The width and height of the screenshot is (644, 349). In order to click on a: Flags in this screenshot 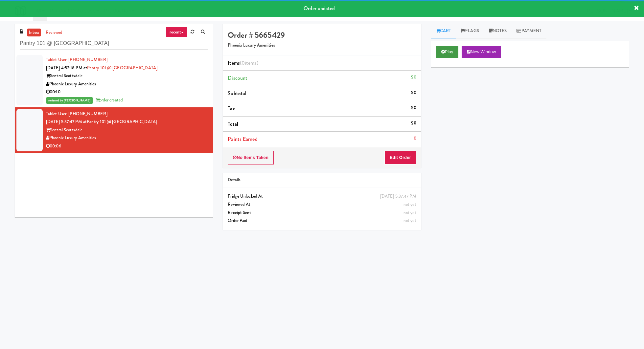, I will do `click(470, 31)`.